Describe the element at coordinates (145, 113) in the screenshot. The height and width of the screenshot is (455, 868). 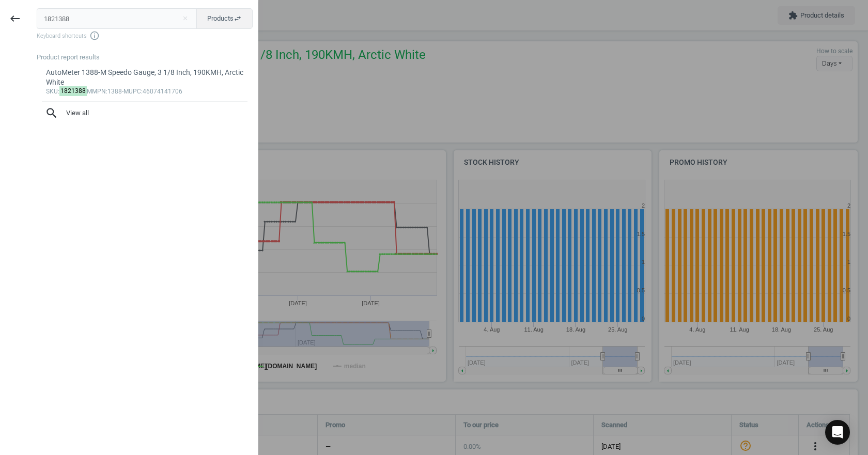
I see `button: searchView all` at that location.